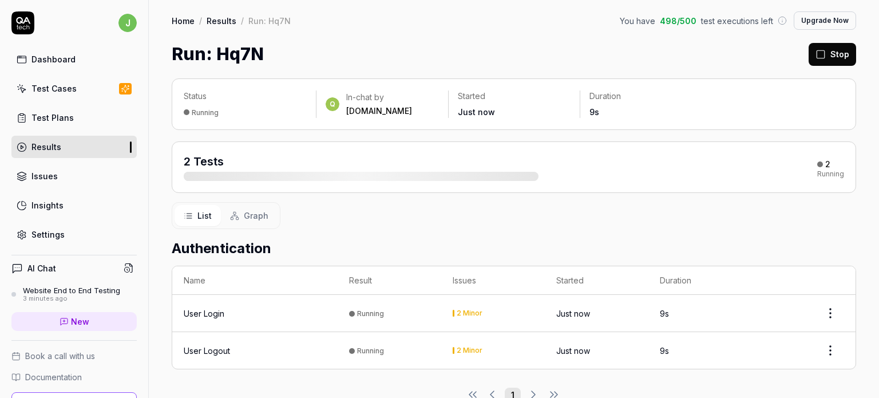 This screenshot has height=398, width=879. I want to click on th: Result, so click(389, 281).